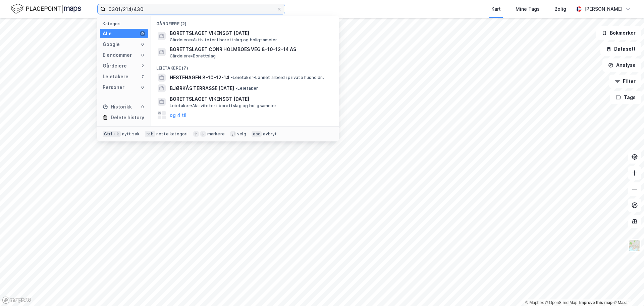  What do you see at coordinates (172, 134) in the screenshot?
I see `div: neste kategori` at bounding box center [172, 134].